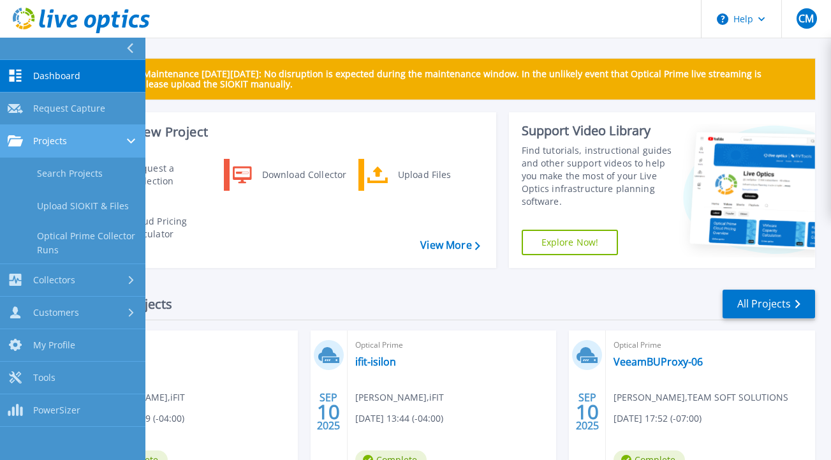 The image size is (831, 460). I want to click on div: Find tutorials, instructional guides and other support videos to help you make the most of your L..., so click(598, 176).